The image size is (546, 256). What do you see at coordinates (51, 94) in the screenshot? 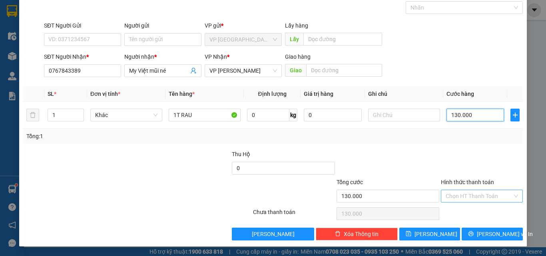
I see `span: SL` at bounding box center [51, 94].